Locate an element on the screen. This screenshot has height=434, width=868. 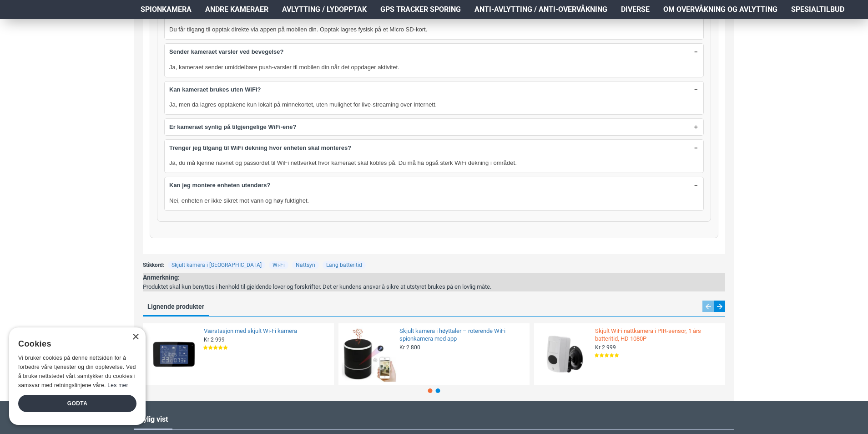
div: Previous slide is located at coordinates (709, 306).